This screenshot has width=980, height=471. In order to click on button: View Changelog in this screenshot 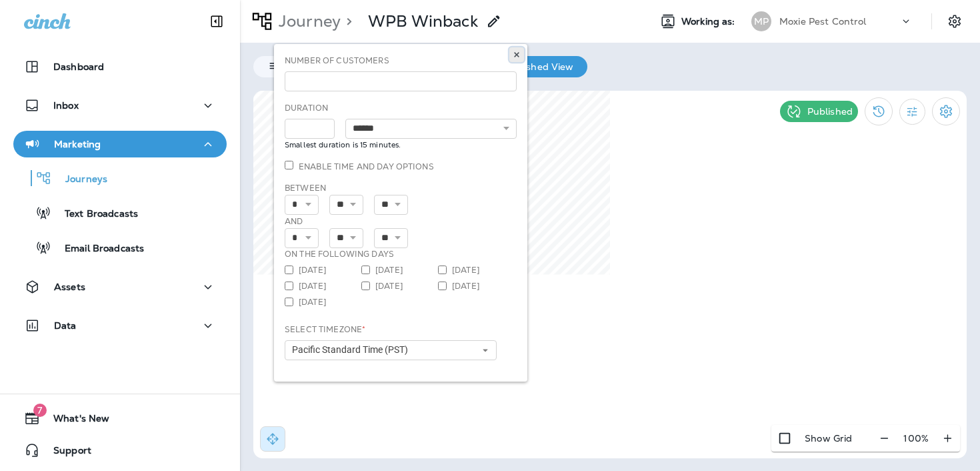, I will do `click(879, 111)`.